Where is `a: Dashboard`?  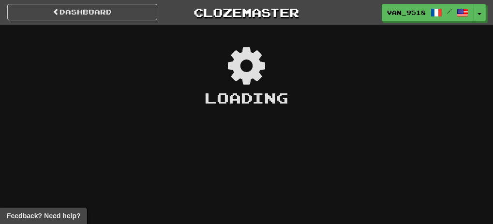 a: Dashboard is located at coordinates (82, 12).